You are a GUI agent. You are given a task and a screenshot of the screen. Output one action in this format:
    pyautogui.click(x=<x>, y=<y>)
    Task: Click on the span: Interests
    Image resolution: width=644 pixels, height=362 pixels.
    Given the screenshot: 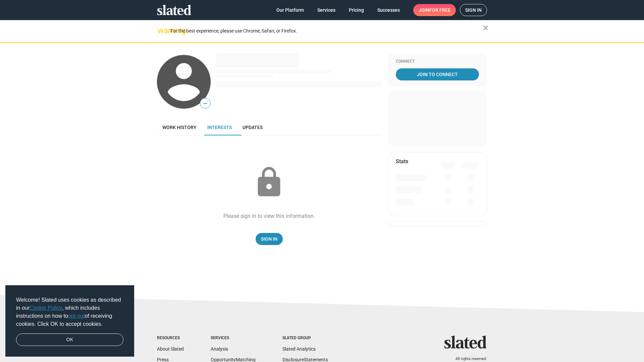 What is the action you would take?
    pyautogui.click(x=219, y=127)
    